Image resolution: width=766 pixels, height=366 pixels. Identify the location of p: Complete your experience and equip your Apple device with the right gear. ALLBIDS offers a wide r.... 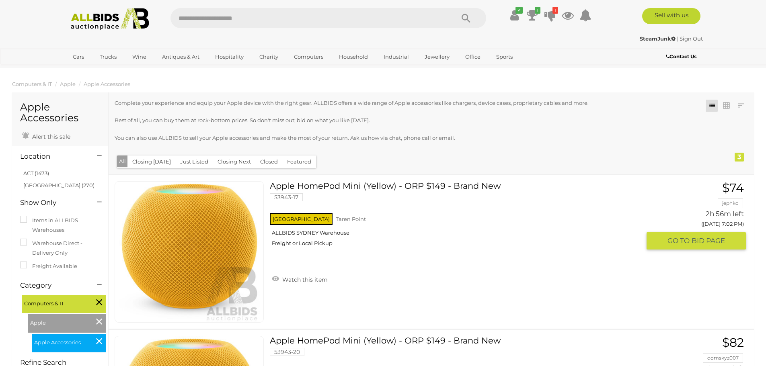
(402, 103).